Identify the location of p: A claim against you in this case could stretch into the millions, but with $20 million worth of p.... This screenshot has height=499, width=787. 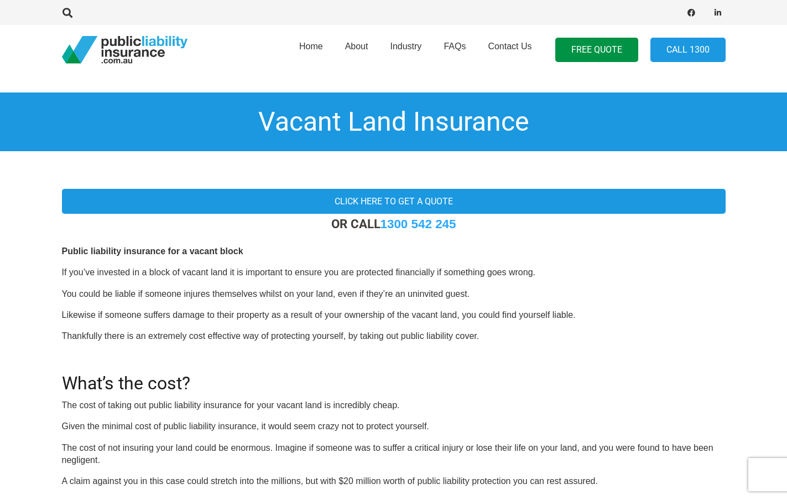
(394, 481).